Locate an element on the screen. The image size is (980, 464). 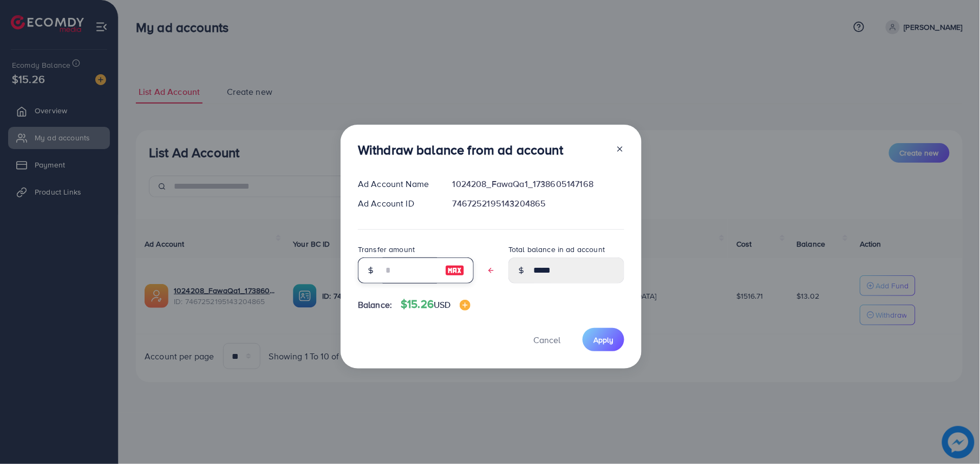
span: Balance: is located at coordinates (374, 305).